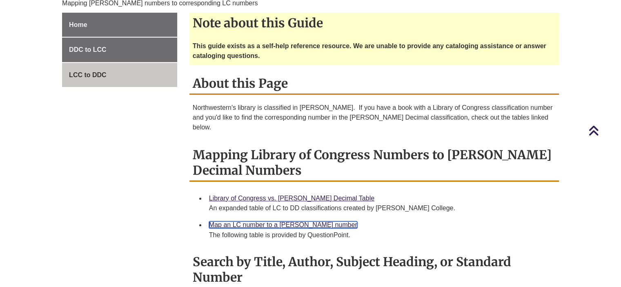  Describe the element at coordinates (370, 51) in the screenshot. I see `strong: This guide exists as a self-help reference resource. We are unable to provide any cataloging assi...` at that location.